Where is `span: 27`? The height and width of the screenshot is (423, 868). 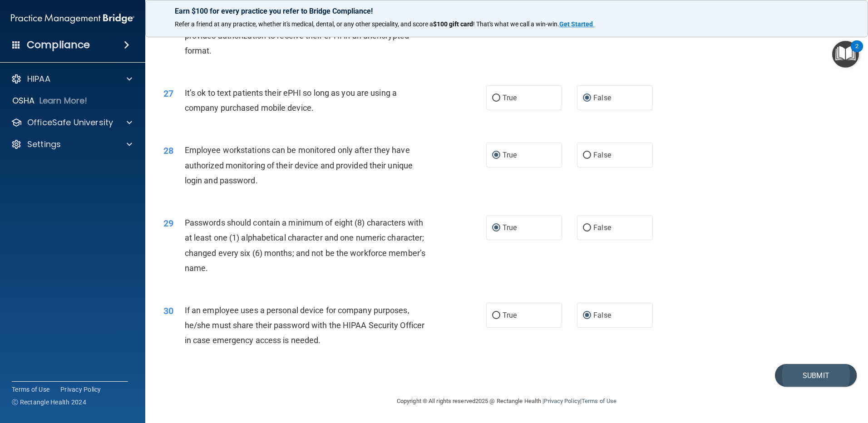
span: 27 is located at coordinates (168, 94).